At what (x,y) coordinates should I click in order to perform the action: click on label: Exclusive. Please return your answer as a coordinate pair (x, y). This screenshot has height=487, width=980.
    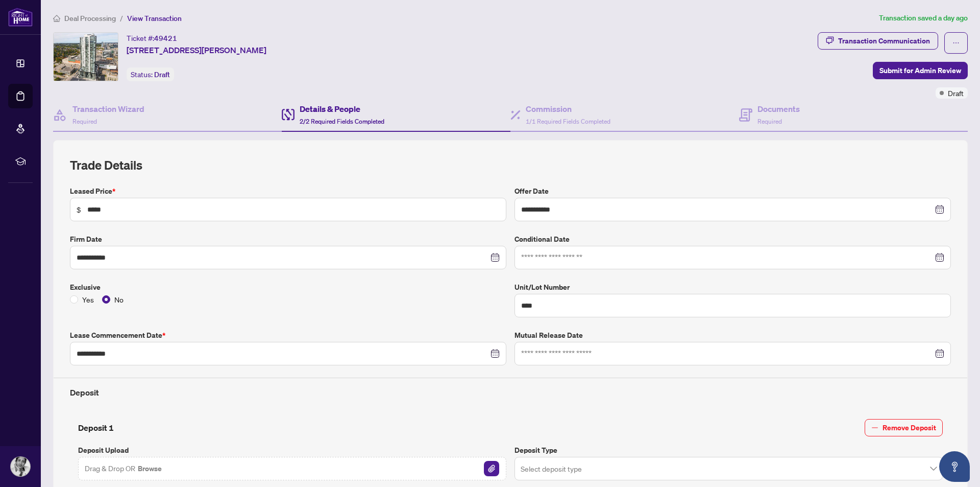
    Looking at the image, I should click on (288, 287).